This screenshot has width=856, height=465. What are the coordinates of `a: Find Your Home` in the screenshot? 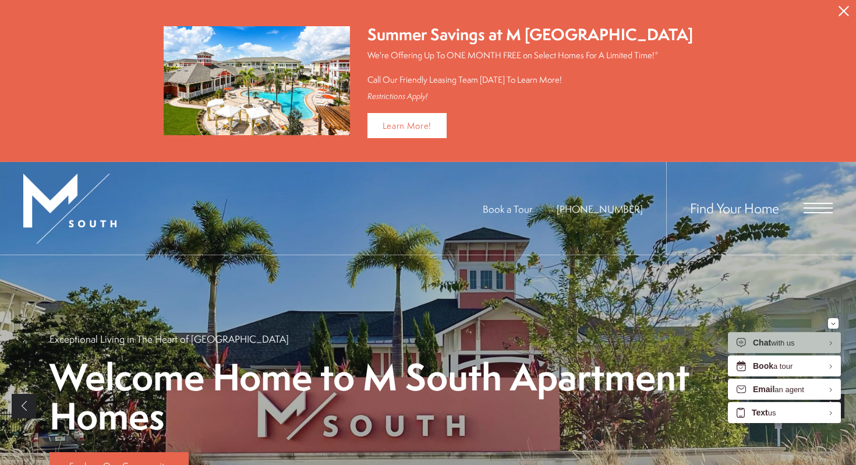 It's located at (735, 208).